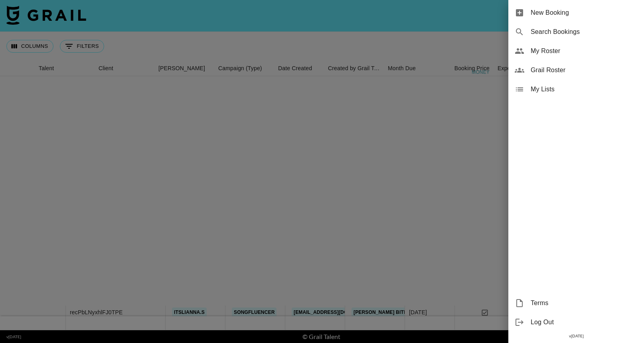 This screenshot has height=343, width=644. Describe the element at coordinates (576, 90) in the screenshot. I see `div: My Lists` at that location.